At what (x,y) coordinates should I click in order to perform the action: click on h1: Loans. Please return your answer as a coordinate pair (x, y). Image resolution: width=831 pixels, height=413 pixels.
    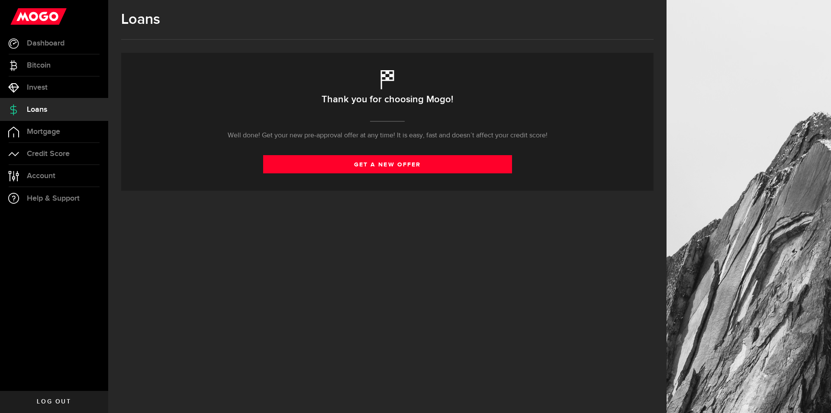
    Looking at the image, I should click on (388, 19).